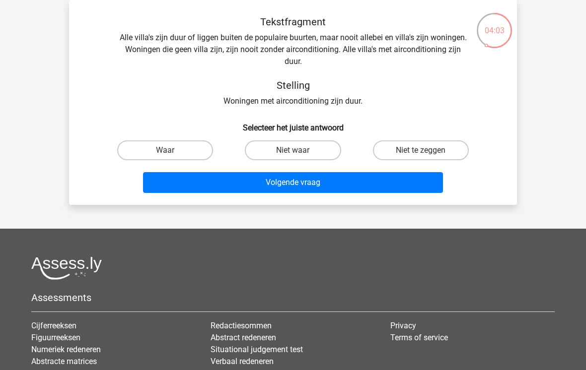 This screenshot has height=370, width=586. Describe the element at coordinates (257, 349) in the screenshot. I see `a: Situational judgement test` at that location.